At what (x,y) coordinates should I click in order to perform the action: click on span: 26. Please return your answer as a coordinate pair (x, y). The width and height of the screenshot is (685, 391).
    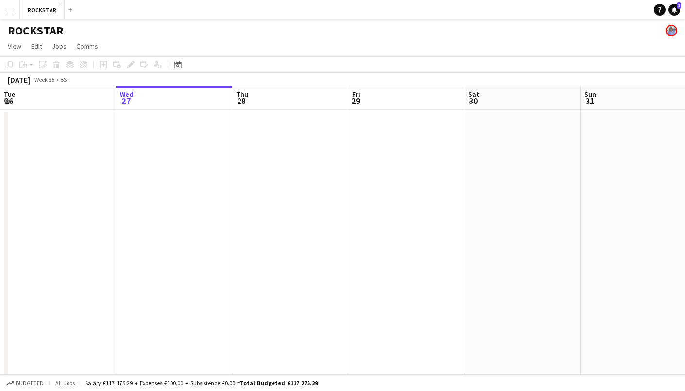
    Looking at the image, I should click on (9, 101).